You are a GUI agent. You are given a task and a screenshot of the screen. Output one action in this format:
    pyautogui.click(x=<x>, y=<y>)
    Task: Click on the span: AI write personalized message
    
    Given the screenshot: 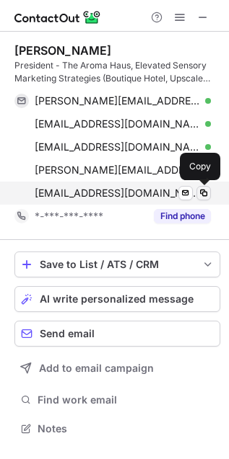 What is the action you would take?
    pyautogui.click(x=116, y=299)
    